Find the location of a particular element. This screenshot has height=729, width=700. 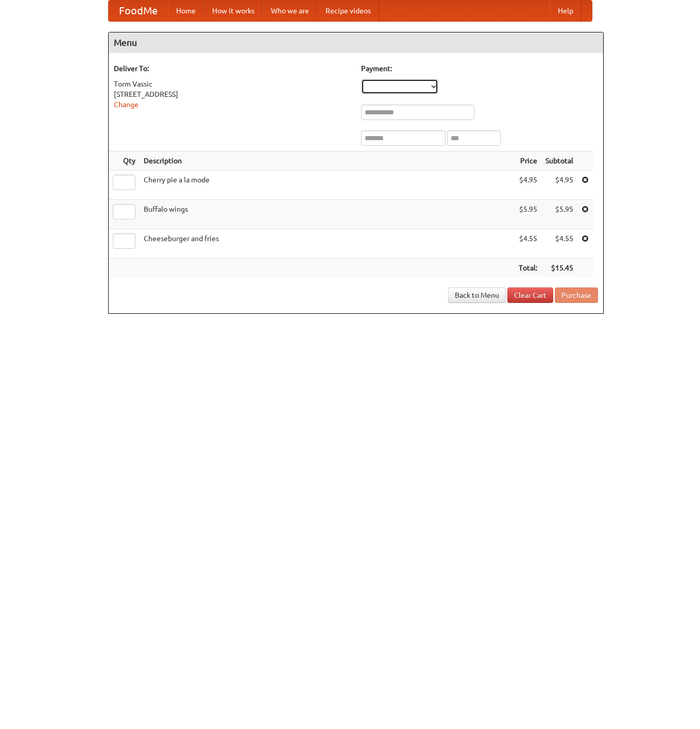

th: $15.45 is located at coordinates (559, 268).